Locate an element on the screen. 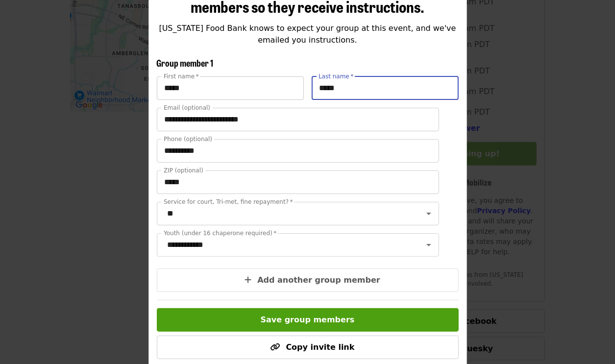 This screenshot has width=615, height=364. span: Group member 1 is located at coordinates (185, 63).